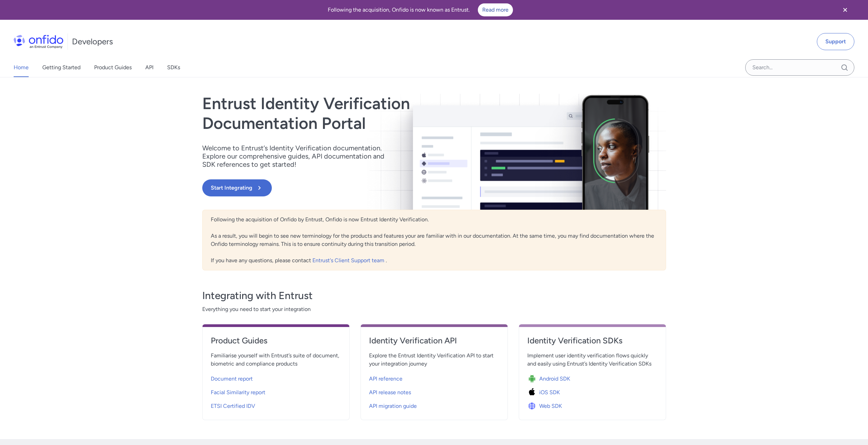 This screenshot has width=868, height=445. Describe the element at coordinates (533, 379) in the screenshot. I see `img: Icon Android SDK` at that location.